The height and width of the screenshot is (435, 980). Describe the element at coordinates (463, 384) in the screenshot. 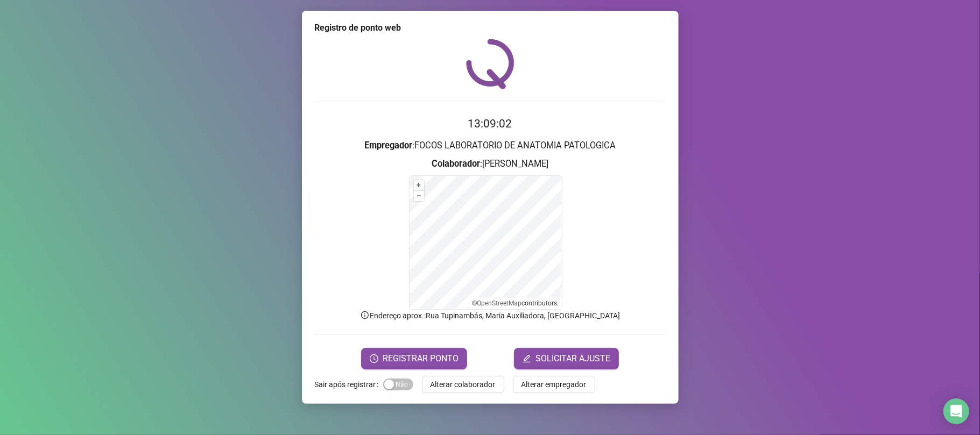

I see `button: Alterar colaborador` at that location.